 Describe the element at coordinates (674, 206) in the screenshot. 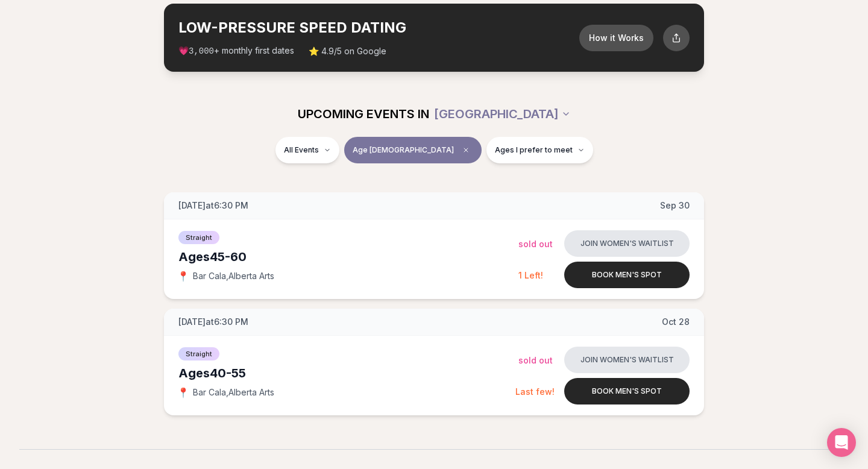

I see `span: Sep 30` at that location.